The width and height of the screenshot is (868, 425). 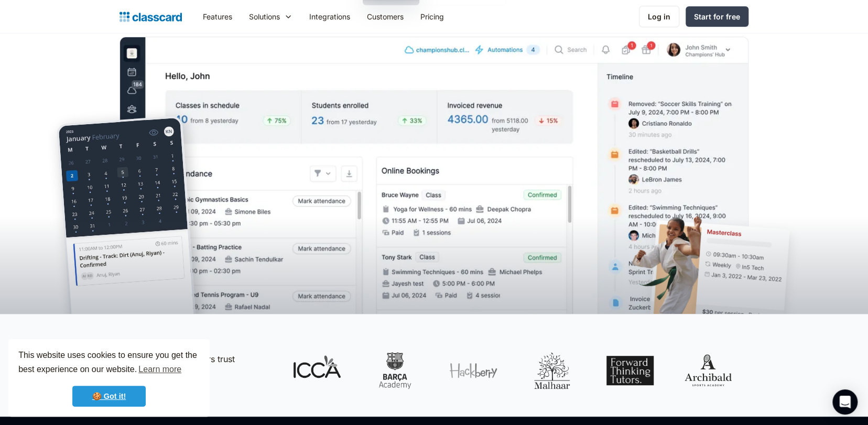 I want to click on a: Integrations, so click(x=329, y=16).